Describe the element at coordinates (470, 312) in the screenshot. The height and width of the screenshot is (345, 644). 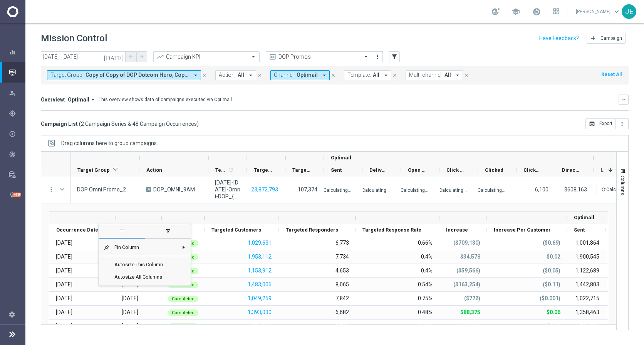
I see `p: $88,375` at that location.